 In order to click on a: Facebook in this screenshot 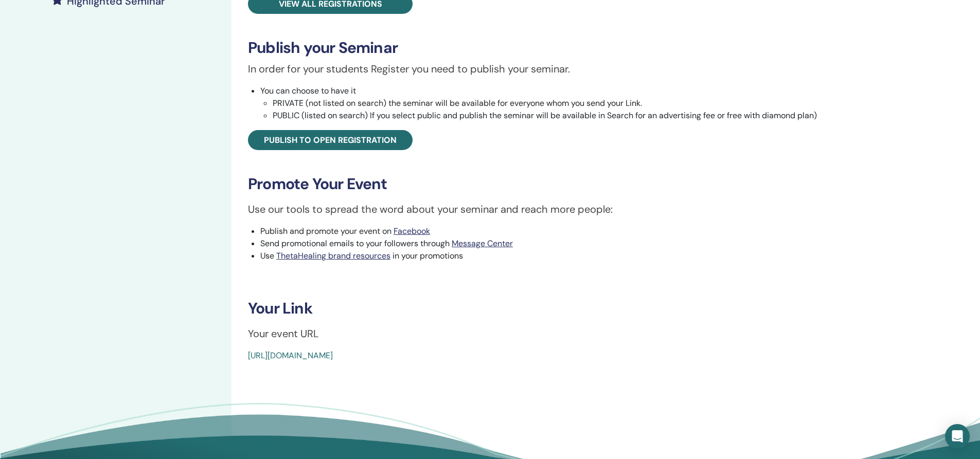, I will do `click(412, 231)`.